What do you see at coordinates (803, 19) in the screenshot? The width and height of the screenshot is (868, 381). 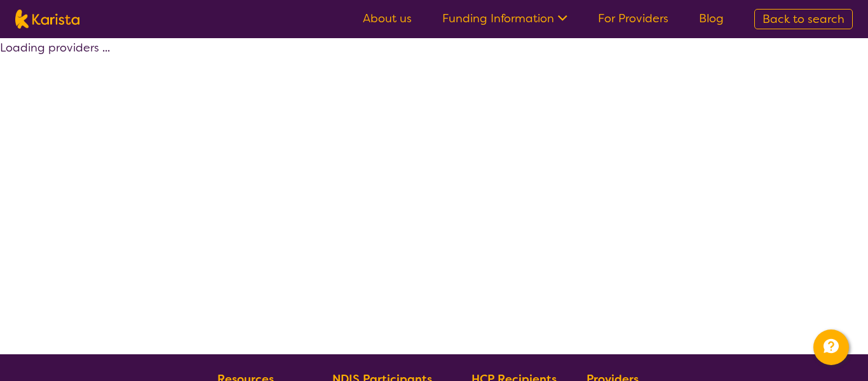 I see `span: Back to search` at bounding box center [803, 19].